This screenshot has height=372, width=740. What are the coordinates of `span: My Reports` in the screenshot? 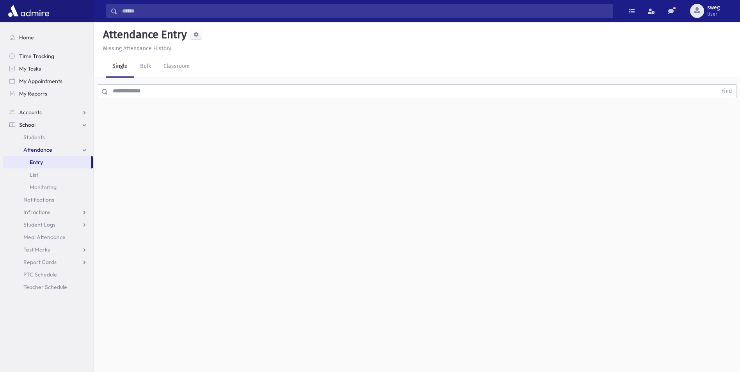 It's located at (33, 94).